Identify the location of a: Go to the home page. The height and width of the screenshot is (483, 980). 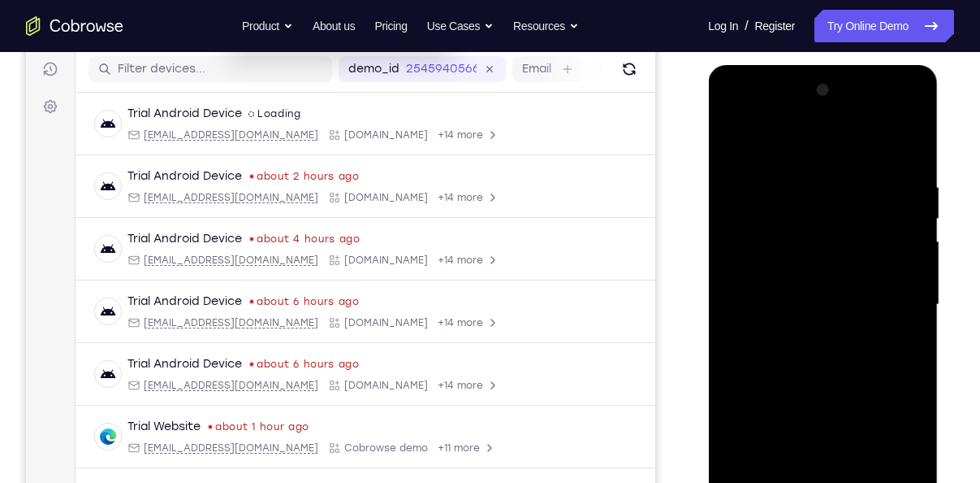
(75, 26).